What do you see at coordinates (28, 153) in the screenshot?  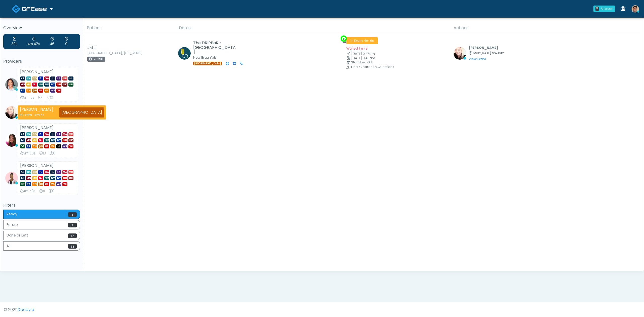 I see `div: 3m 30s` at bounding box center [28, 153].